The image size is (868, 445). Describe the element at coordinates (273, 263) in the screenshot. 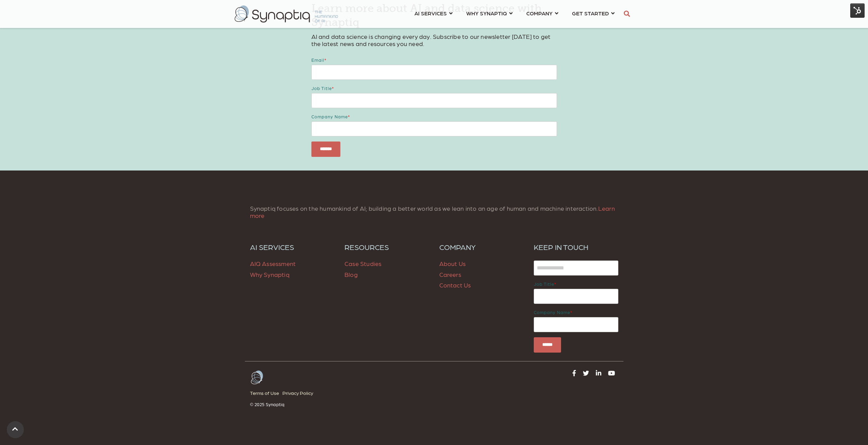

I see `span: AIQ Assessment` at that location.